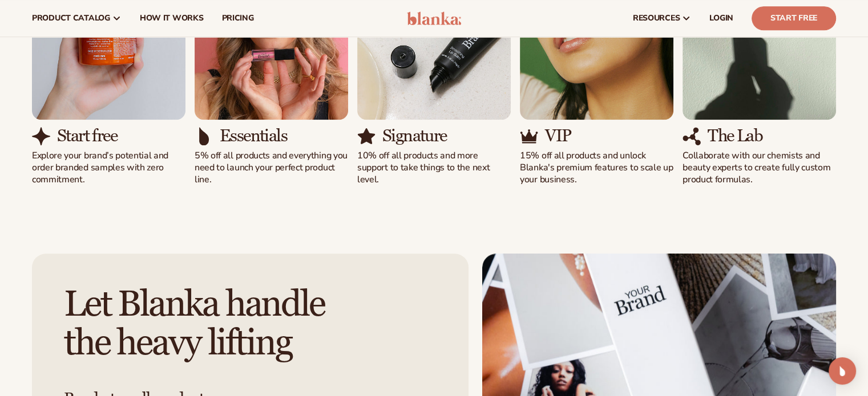 Image resolution: width=868 pixels, height=396 pixels. Describe the element at coordinates (596, 167) in the screenshot. I see `p: 15% off all products and unlock Blanka's premium features to scale up your business.` at that location.